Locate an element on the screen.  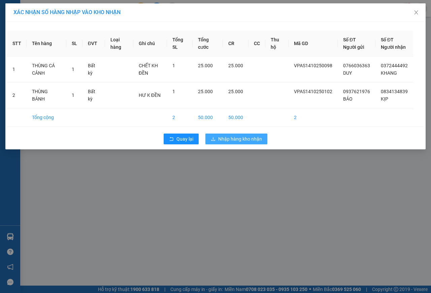
span: close is located at coordinates (416, 12).